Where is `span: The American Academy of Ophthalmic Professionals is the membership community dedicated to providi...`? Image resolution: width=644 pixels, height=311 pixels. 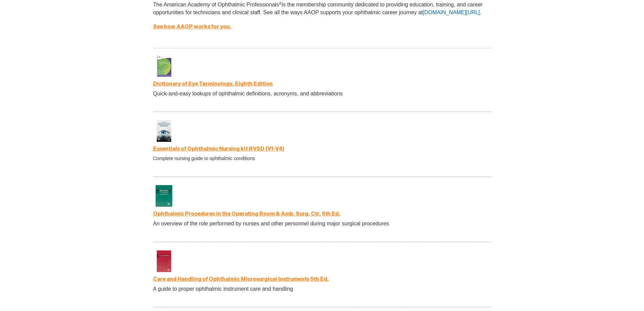 span: The American Academy of Ophthalmic Professionals is the membership community dedicated to providi... is located at coordinates (318, 8).